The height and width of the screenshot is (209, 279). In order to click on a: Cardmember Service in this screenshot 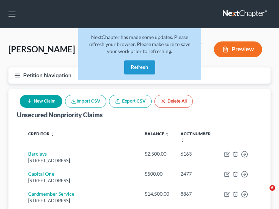, I will do `click(51, 194)`.